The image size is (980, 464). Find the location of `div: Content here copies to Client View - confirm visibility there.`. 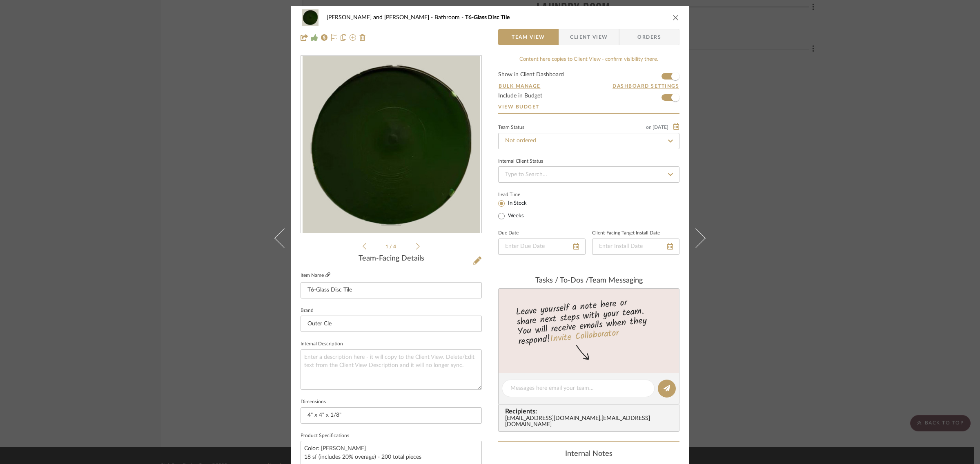

div: Content here copies to Client View - confirm visibility there. is located at coordinates (588, 59).